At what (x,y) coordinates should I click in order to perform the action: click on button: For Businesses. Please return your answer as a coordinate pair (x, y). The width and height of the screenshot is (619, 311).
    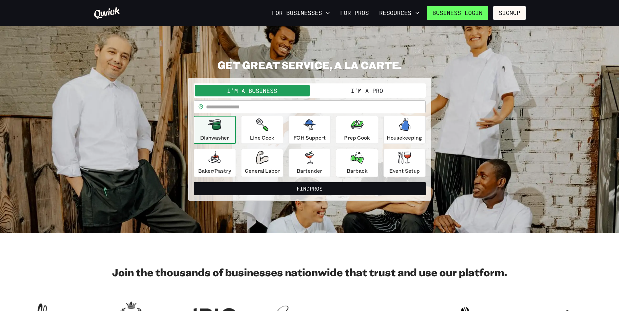
    Looking at the image, I should click on (301, 13).